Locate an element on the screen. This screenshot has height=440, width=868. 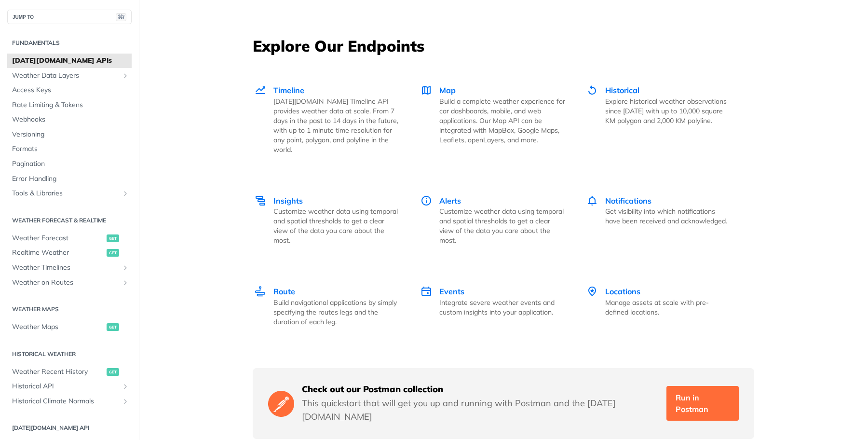
span: Weather Timelines is located at coordinates (65, 268).